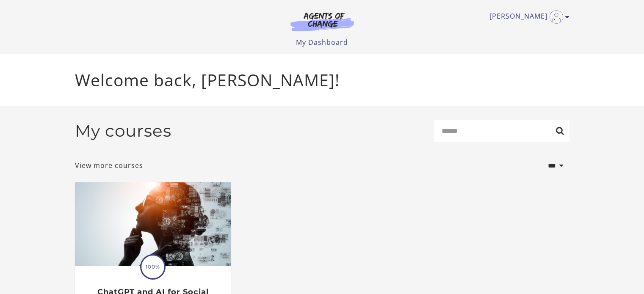  I want to click on span: 100%, so click(153, 267).